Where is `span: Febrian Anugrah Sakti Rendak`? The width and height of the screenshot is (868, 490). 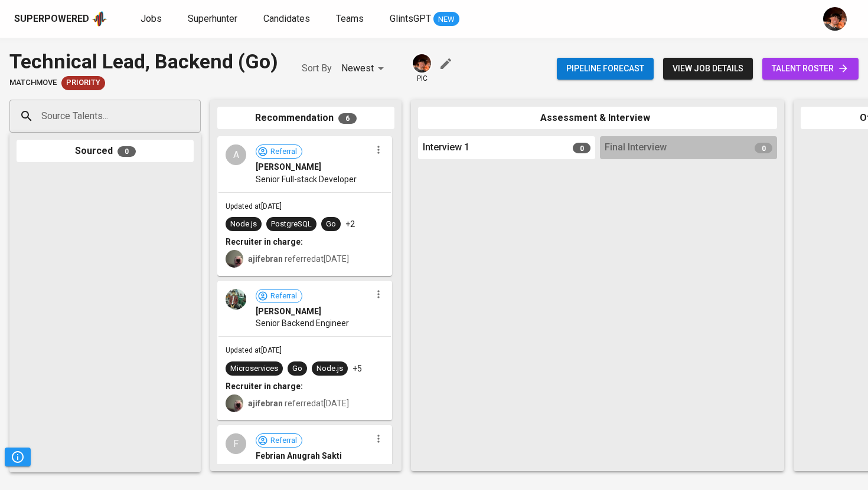 span: Febrian Anugrah Sakti Rendak is located at coordinates (313, 462).